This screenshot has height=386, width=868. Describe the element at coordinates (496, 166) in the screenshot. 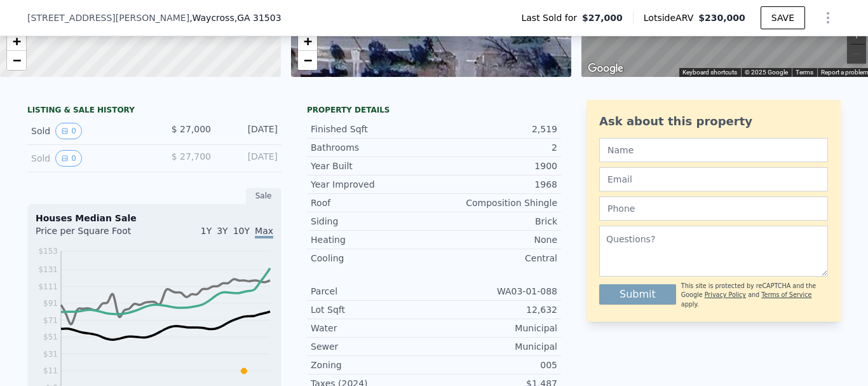

I see `div: 1900` at that location.